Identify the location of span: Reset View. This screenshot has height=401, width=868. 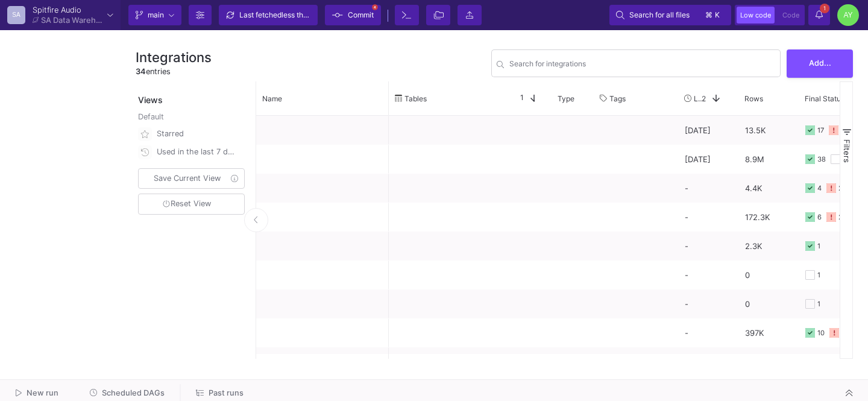
(187, 203).